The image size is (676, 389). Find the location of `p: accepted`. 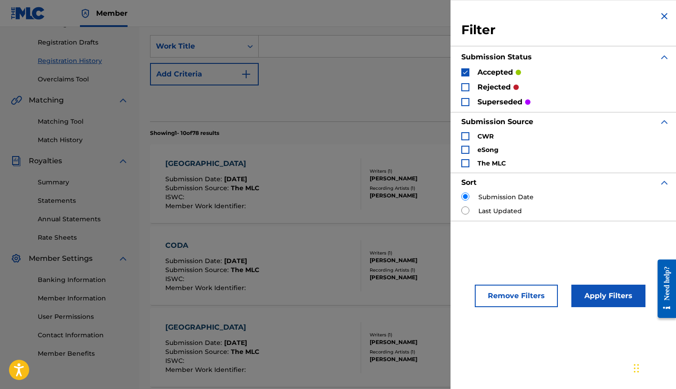

p: accepted is located at coordinates (495, 72).